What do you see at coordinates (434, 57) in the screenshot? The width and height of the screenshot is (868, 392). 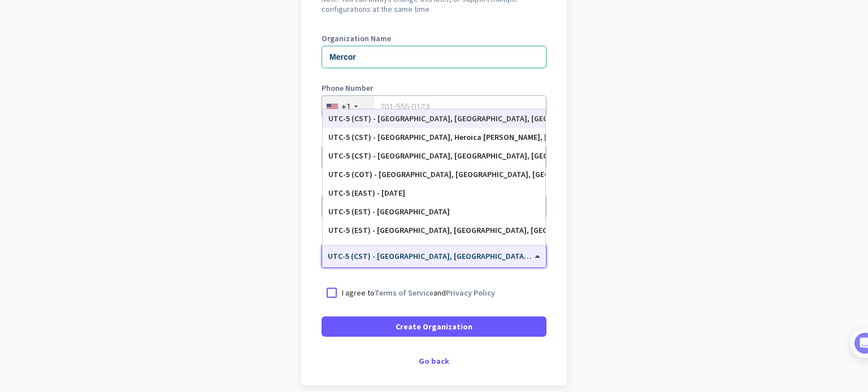 I see `input: What is the name of your organization?` at bounding box center [434, 57].